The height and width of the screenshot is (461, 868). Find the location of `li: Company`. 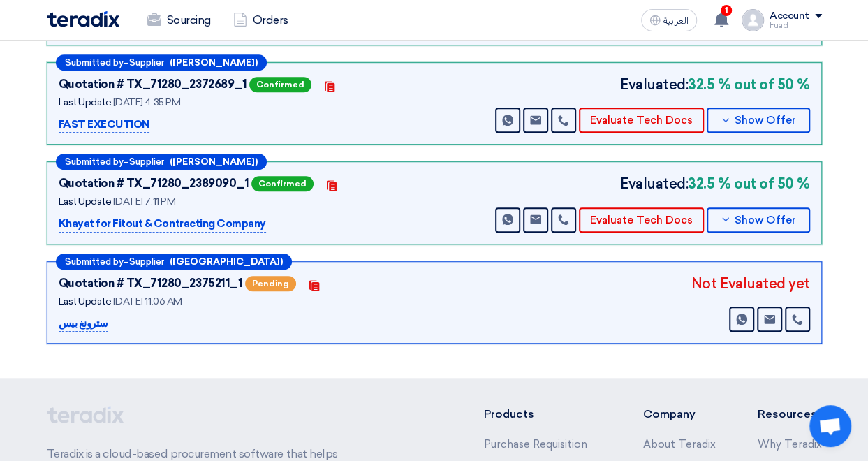

li: Company is located at coordinates (680, 414).